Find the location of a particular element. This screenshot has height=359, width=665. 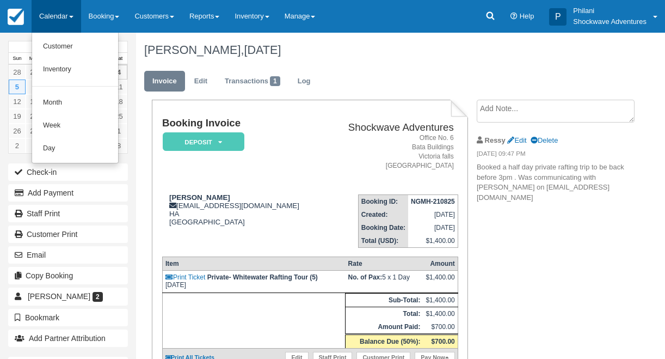

div: P is located at coordinates (558, 17).